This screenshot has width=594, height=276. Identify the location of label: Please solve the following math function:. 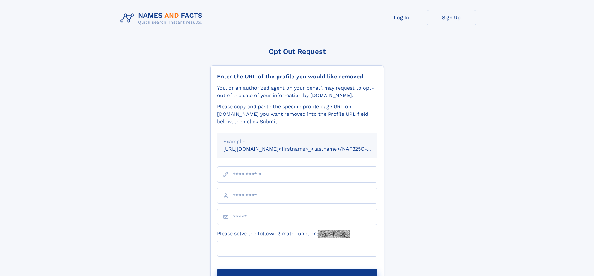
(283, 234).